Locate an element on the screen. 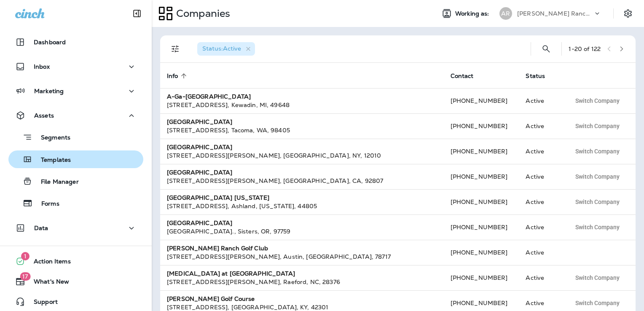 This screenshot has height=311, width=644. span: Working as: is located at coordinates (473, 14).